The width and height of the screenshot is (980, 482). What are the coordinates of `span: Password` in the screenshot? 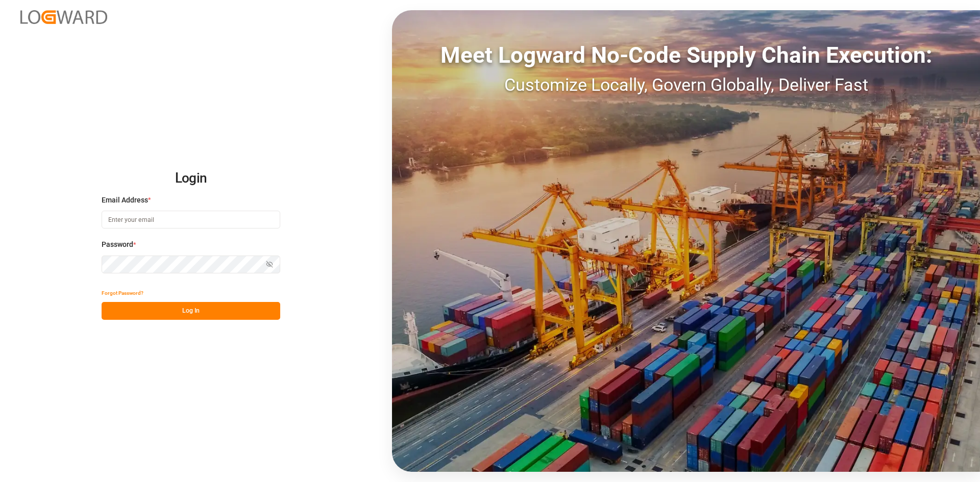 It's located at (118, 244).